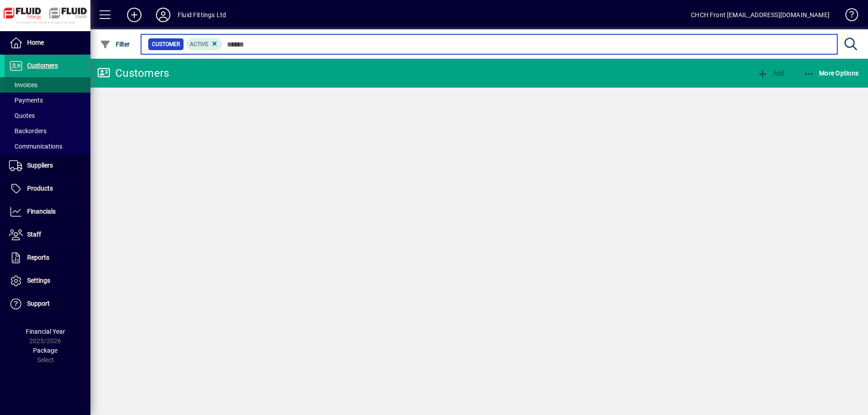 This screenshot has width=868, height=415. I want to click on div: Fluid Fittings Ltd, so click(202, 14).